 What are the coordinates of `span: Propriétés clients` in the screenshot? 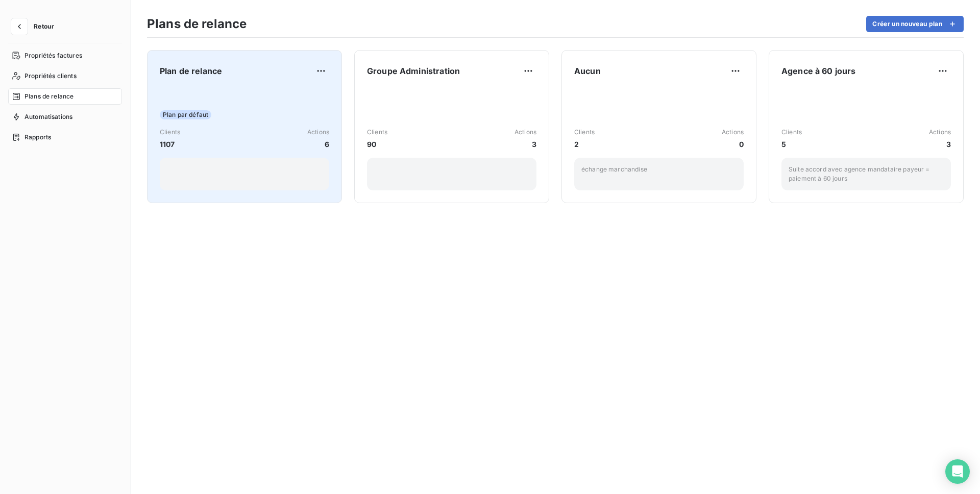 It's located at (51, 76).